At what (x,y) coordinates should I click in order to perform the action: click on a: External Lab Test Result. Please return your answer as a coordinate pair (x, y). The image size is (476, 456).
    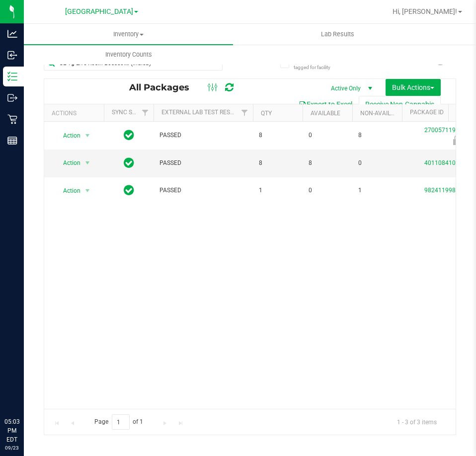
    Looking at the image, I should click on (201, 112).